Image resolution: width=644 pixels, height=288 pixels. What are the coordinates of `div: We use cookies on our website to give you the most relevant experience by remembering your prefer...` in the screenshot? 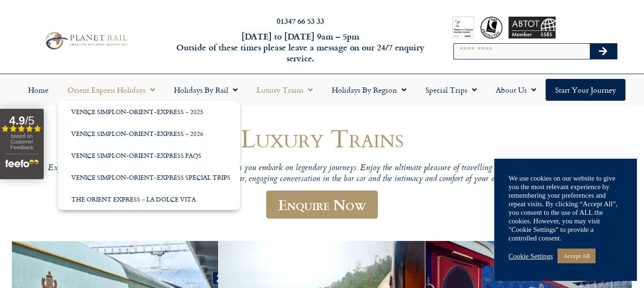 It's located at (565, 208).